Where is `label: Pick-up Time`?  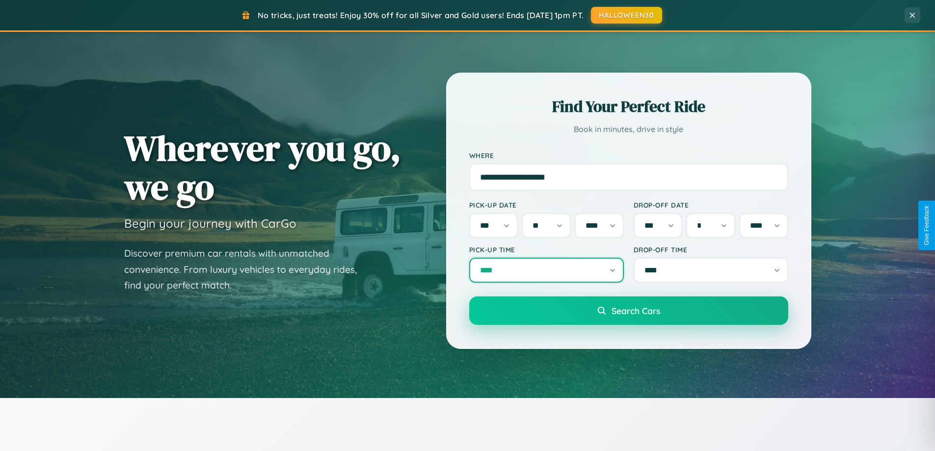
label: Pick-up Time is located at coordinates (546, 249).